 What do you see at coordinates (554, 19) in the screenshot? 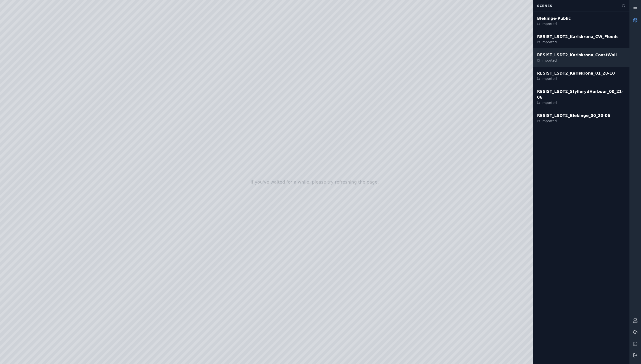
I see `div: Blekinge-Public` at bounding box center [554, 19].